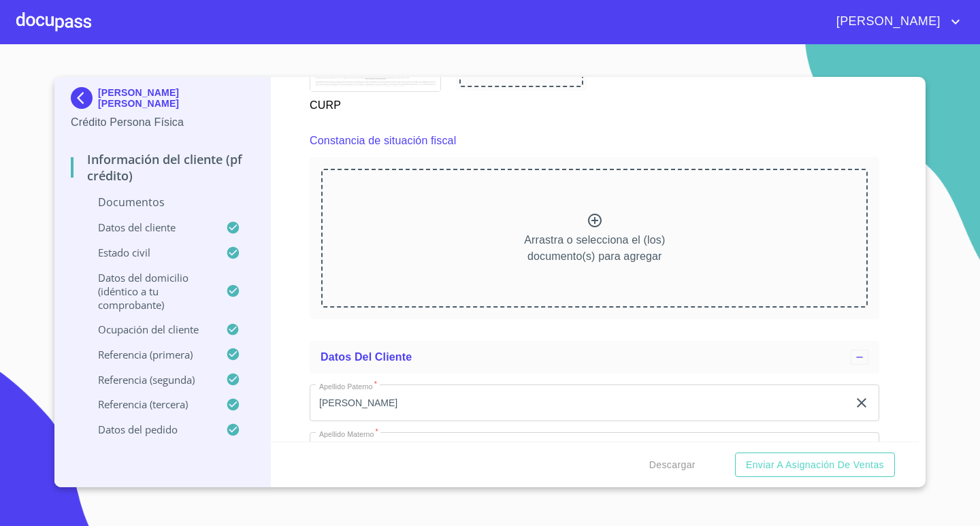 The image size is (980, 526). What do you see at coordinates (672, 464) in the screenshot?
I see `button: Descargar` at bounding box center [672, 464].